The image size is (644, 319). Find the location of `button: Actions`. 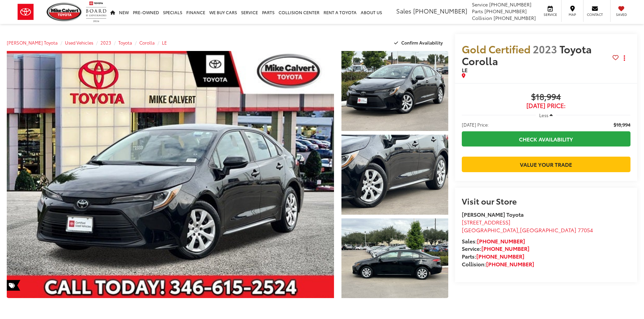

button: Actions is located at coordinates (624, 58).